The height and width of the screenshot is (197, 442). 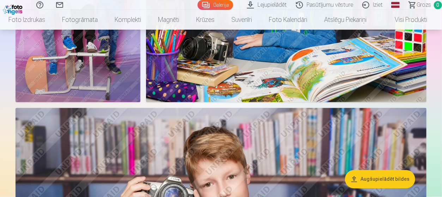 I want to click on a: Visi produkti, so click(x=406, y=20).